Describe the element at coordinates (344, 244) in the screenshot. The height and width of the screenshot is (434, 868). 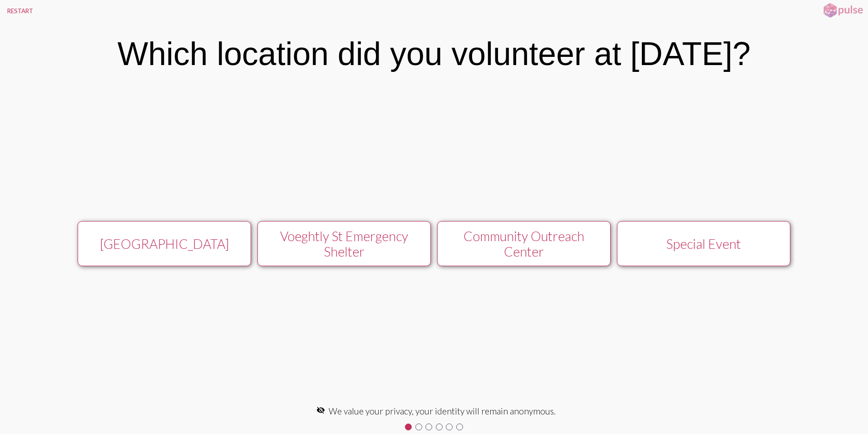
I see `div: Voeghtly St Emergency Shelter` at that location.